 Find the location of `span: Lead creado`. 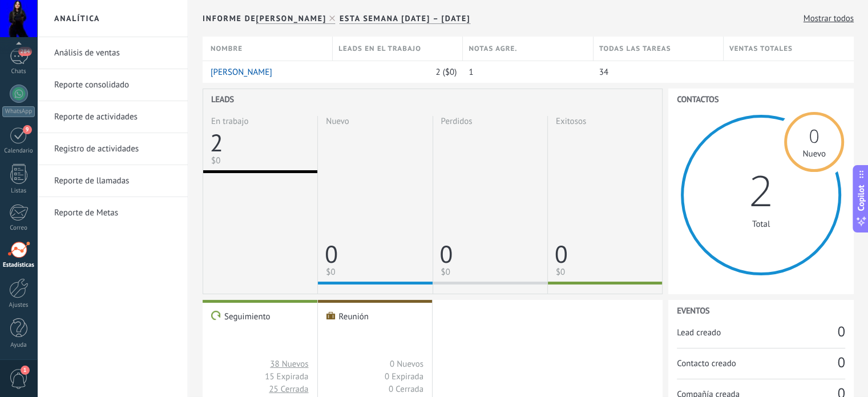

span: Lead creado is located at coordinates (757, 332).